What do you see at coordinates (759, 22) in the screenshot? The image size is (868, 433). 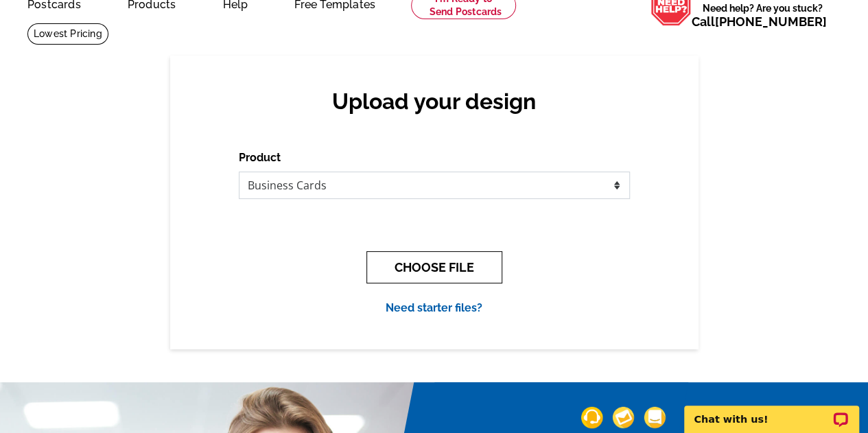 I see `span: Call` at bounding box center [759, 22].